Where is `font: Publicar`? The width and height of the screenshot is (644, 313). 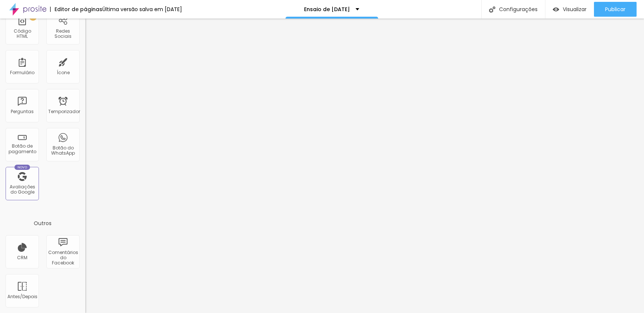 font: Publicar is located at coordinates (615, 9).